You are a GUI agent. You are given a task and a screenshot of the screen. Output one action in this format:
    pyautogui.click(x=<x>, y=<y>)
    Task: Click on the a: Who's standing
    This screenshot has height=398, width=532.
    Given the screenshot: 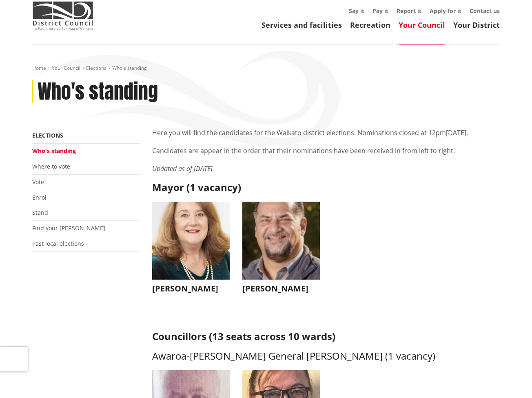 What is the action you would take?
    pyautogui.click(x=54, y=150)
    